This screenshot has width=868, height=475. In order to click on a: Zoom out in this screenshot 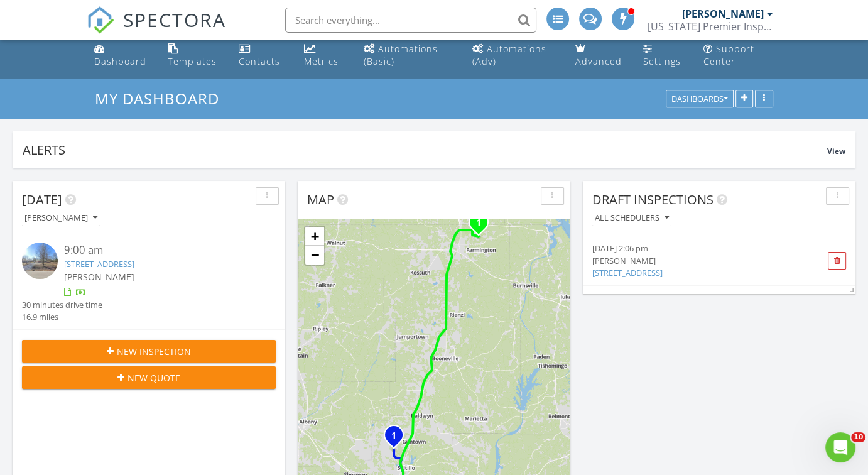, I will do `click(314, 255)`.